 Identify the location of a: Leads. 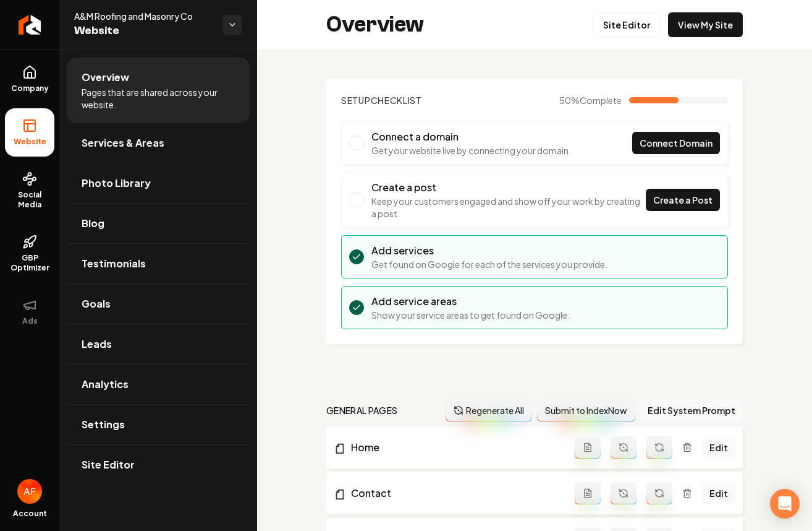
(158, 344).